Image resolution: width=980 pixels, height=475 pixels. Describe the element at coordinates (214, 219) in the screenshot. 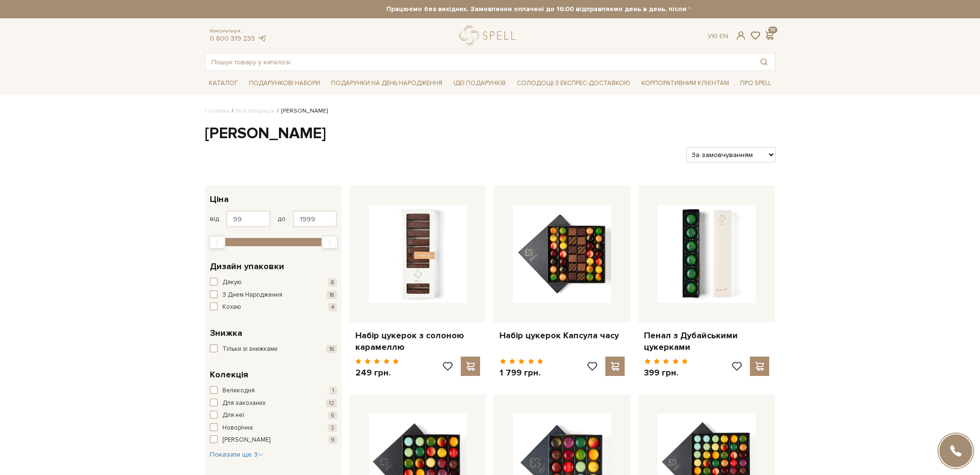

I see `span: від` at that location.